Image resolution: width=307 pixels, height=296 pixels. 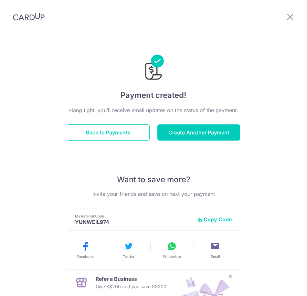 What do you see at coordinates (133, 222) in the screenshot?
I see `p: YUNWEIL974` at bounding box center [133, 222].